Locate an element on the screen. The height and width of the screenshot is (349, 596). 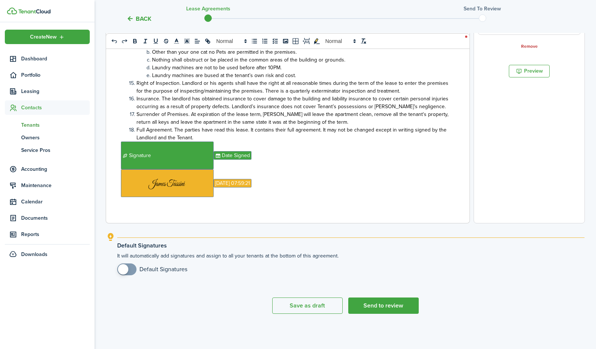
span: Nothing shall obstruct or be placed in the common areas of the building or grounds. is located at coordinates (248, 60).